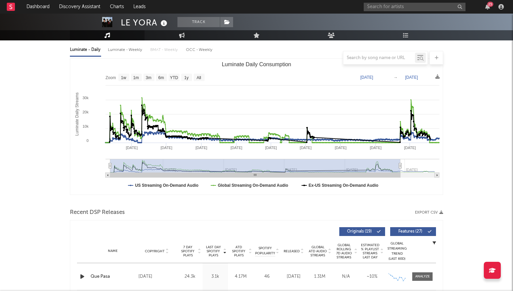  I want to click on text: Luminate Daily Streams, so click(77, 114).